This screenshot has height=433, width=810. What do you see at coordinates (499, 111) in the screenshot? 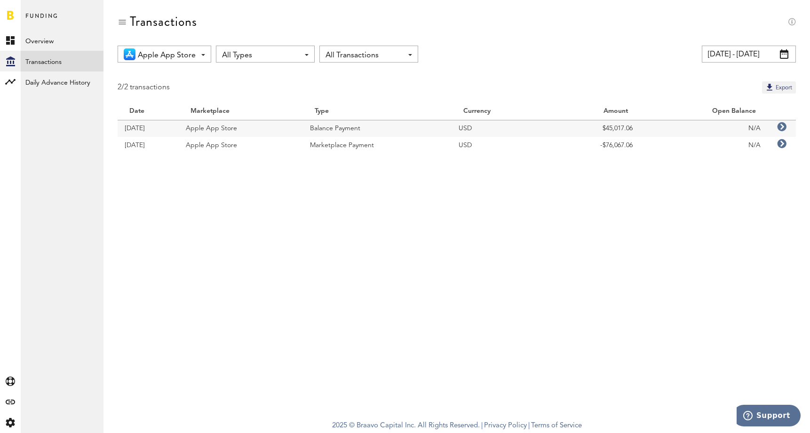
I see `th: Currency` at bounding box center [499, 111].